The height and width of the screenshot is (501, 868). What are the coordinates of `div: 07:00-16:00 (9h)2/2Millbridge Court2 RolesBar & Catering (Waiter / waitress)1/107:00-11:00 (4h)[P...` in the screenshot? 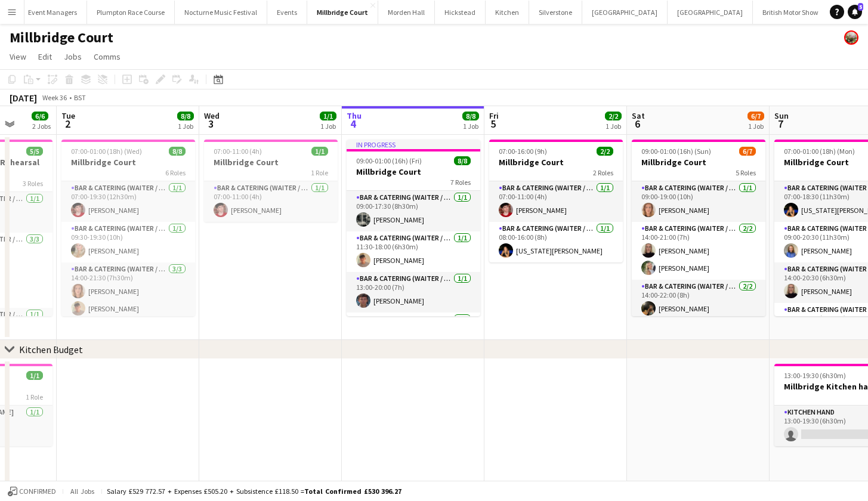 It's located at (556, 201).